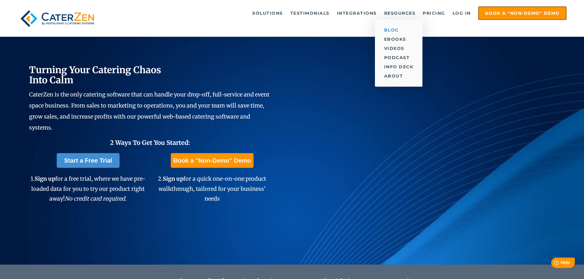 This screenshot has height=279, width=584. I want to click on span: Turning Your Catering Chaos Into Calm, so click(95, 75).